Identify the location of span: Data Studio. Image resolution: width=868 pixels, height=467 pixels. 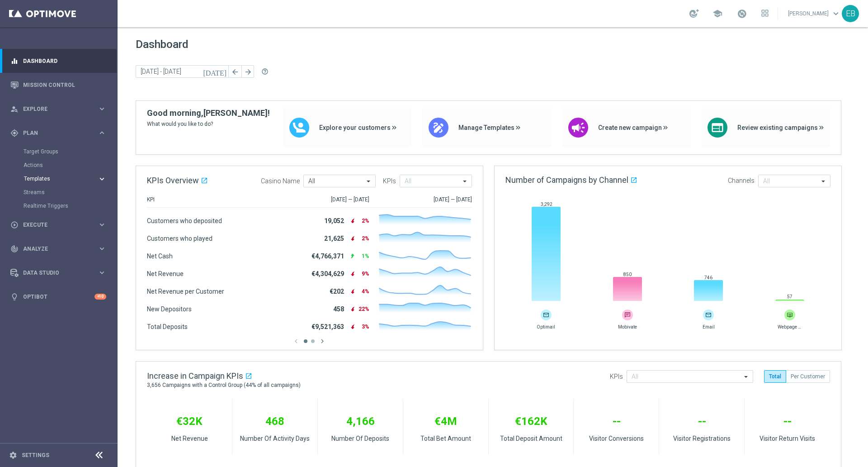
(60, 273).